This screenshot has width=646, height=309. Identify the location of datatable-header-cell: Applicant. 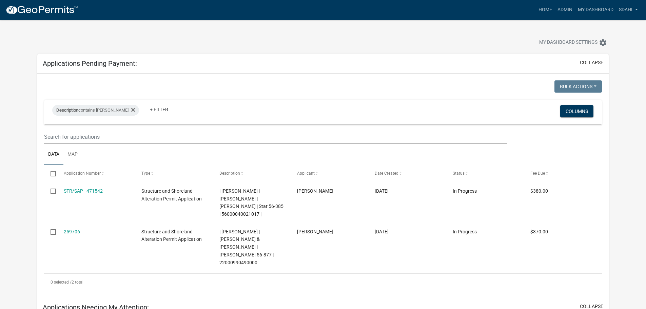
(329, 173).